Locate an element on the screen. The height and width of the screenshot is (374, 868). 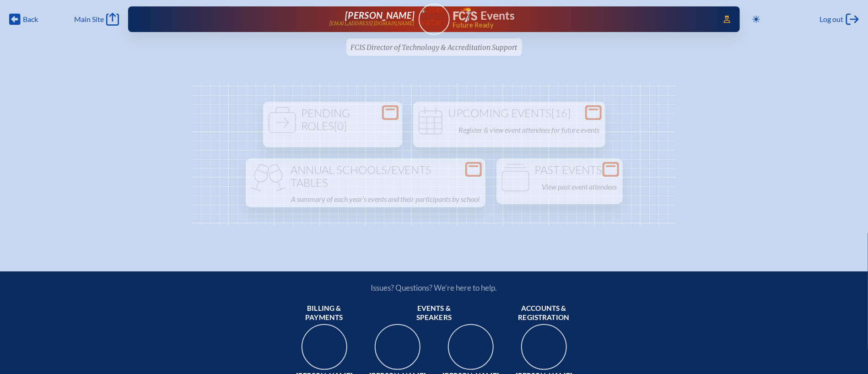
span: Back is located at coordinates (30, 19).